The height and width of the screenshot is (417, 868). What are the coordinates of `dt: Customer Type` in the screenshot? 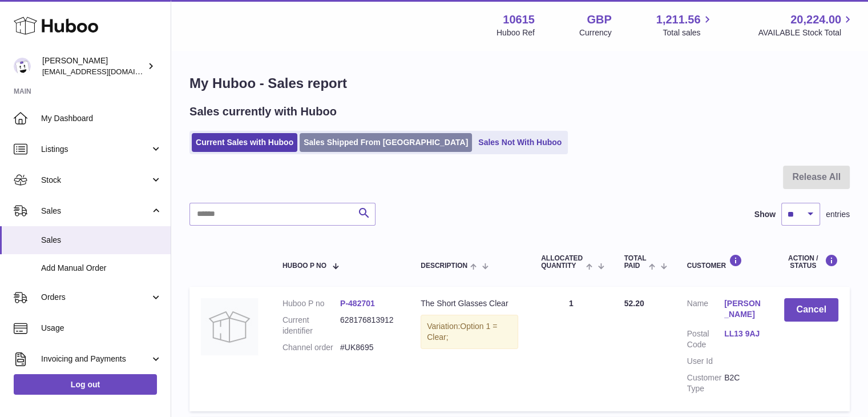 It's located at (705, 383).